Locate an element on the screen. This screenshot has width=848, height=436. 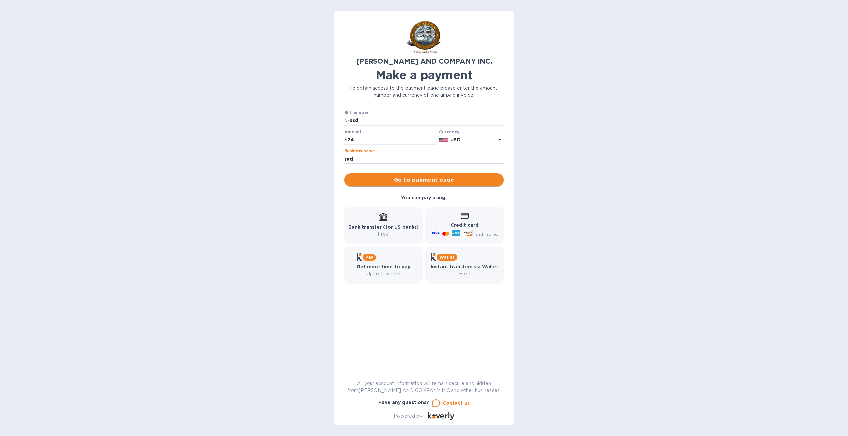
b: Currency is located at coordinates (449, 132).